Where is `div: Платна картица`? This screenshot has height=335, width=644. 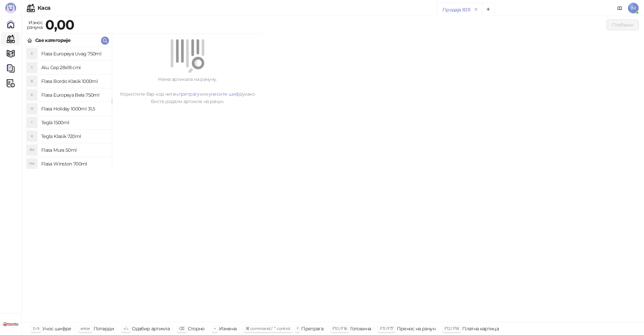
div: Платна картица is located at coordinates (480, 329).